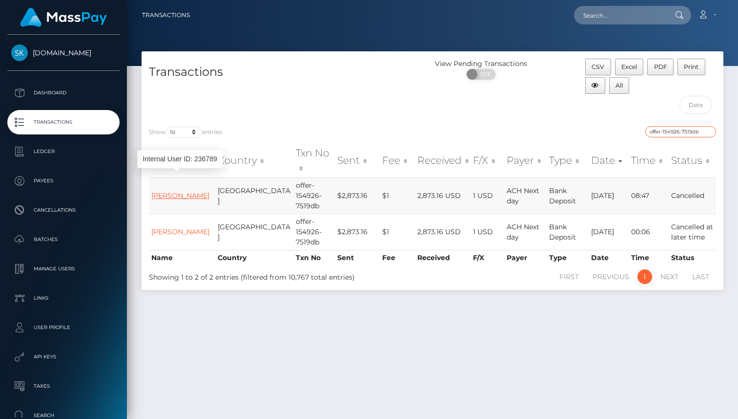 This screenshot has width=738, height=419. I want to click on a: Dashboard, so click(63, 93).